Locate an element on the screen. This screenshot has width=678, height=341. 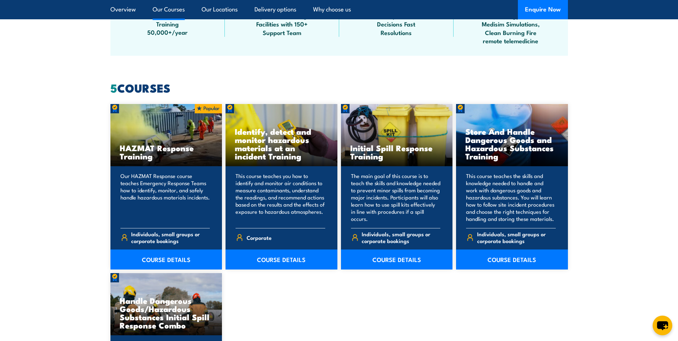
span: Specialist Training Facilities with 150+ Support Team is located at coordinates (282, 24).